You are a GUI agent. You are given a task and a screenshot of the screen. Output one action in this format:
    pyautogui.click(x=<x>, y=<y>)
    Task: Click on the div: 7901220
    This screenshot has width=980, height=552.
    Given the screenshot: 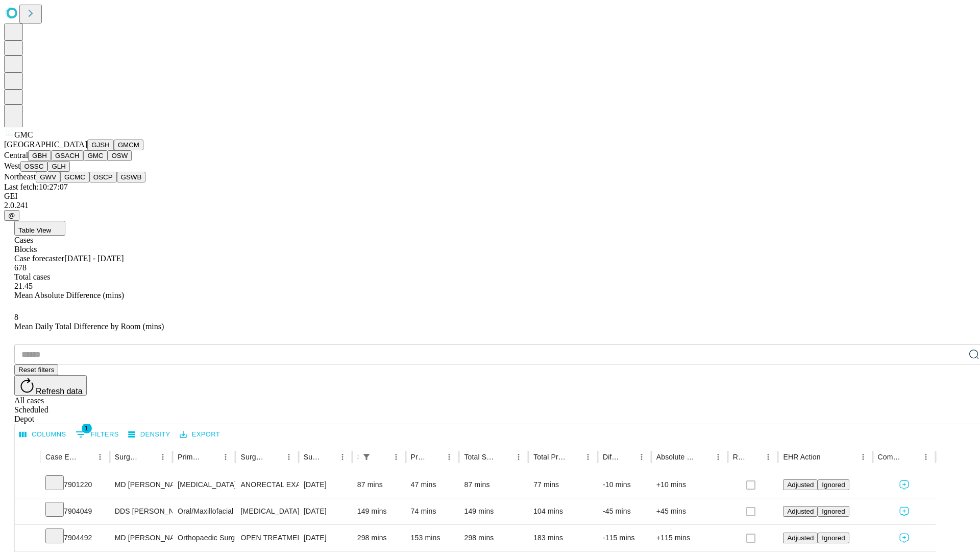 What is the action you would take?
    pyautogui.click(x=75, y=484)
    